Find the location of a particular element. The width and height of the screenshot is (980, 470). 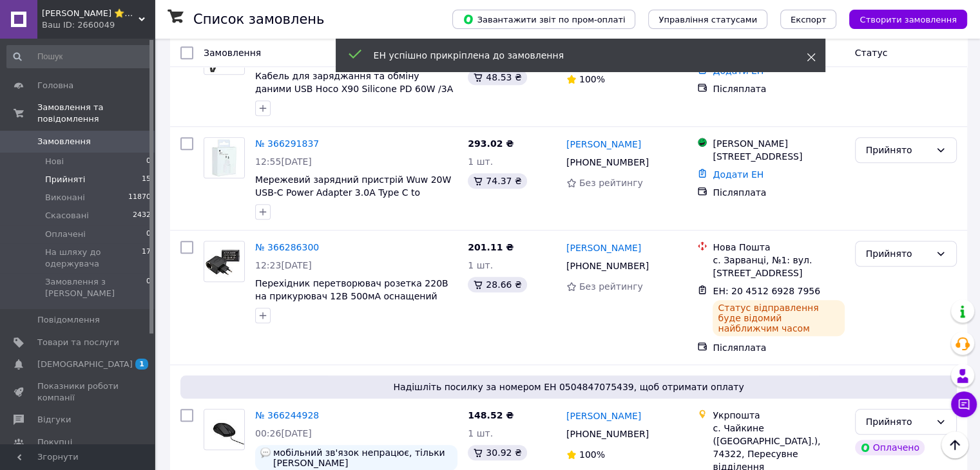

span: Виконані is located at coordinates (65, 198).